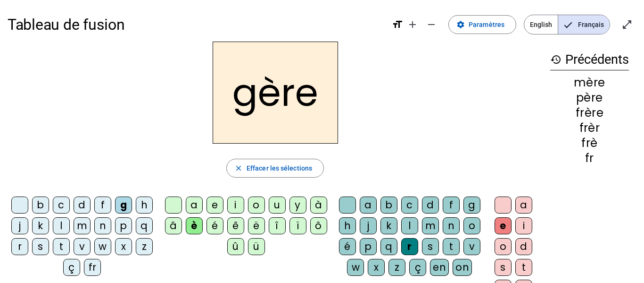 The width and height of the screenshot is (644, 283). Describe the element at coordinates (257, 226) in the screenshot. I see `div: ë` at that location.